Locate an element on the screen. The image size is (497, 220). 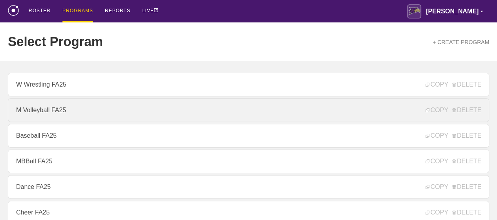
a: M Volleyball FA25 is located at coordinates (248, 110).